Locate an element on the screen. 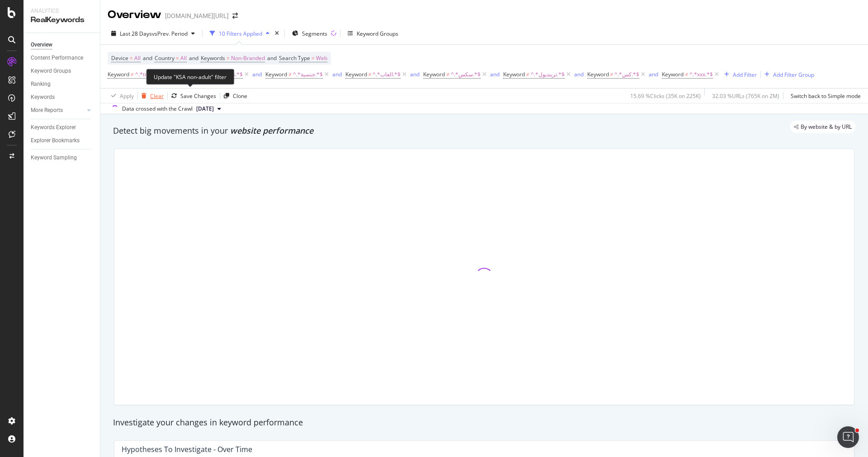  div: arrow-right-arrow-left is located at coordinates (235, 16).